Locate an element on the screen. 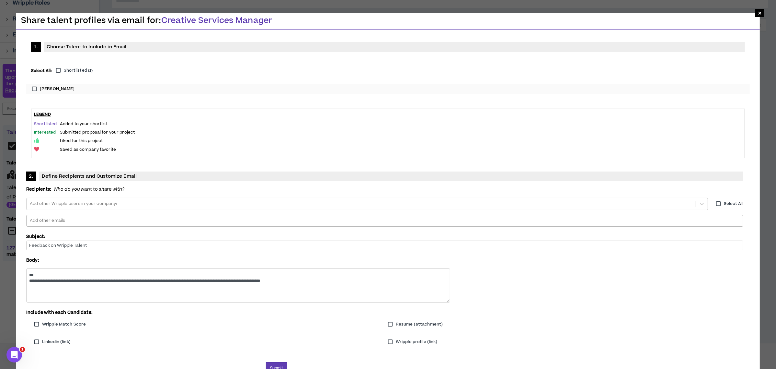 The width and height of the screenshot is (776, 369). span: 1. is located at coordinates (36, 47).